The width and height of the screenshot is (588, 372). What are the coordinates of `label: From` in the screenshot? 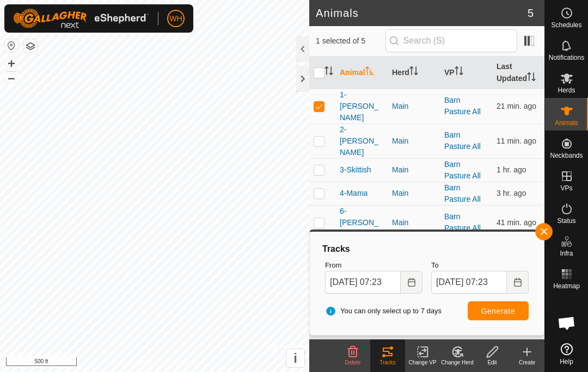 It's located at (374, 266).